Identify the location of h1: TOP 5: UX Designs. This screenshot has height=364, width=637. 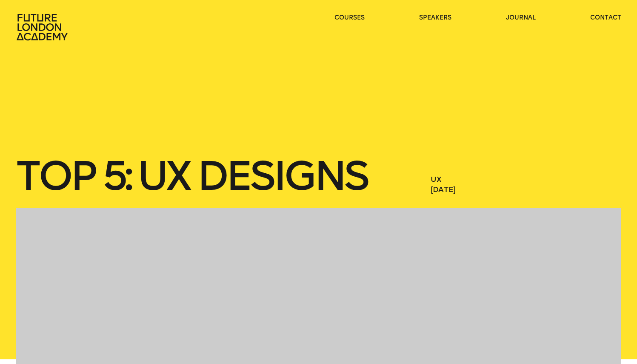
(191, 176).